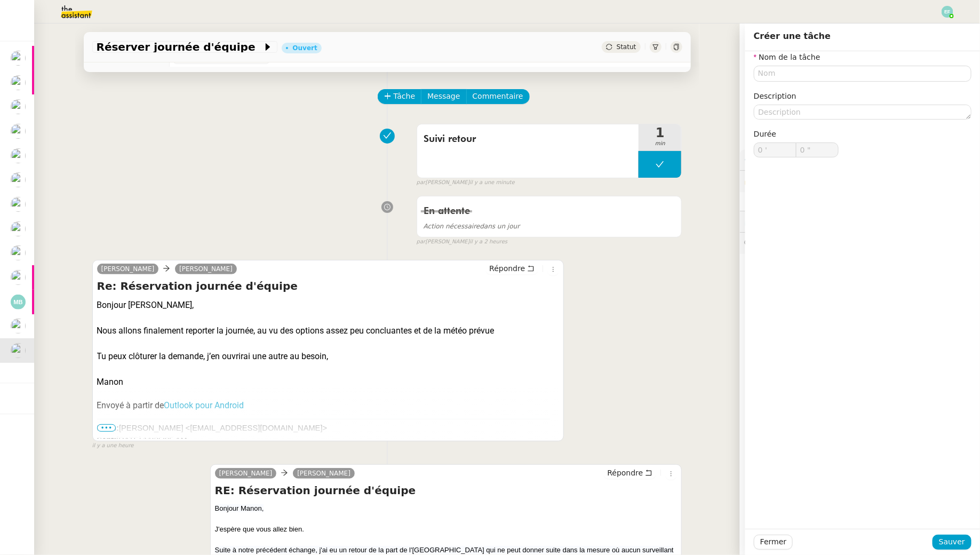 The height and width of the screenshot is (555, 980). What do you see at coordinates (108, 428) in the screenshot?
I see `b: From:` at bounding box center [108, 428].